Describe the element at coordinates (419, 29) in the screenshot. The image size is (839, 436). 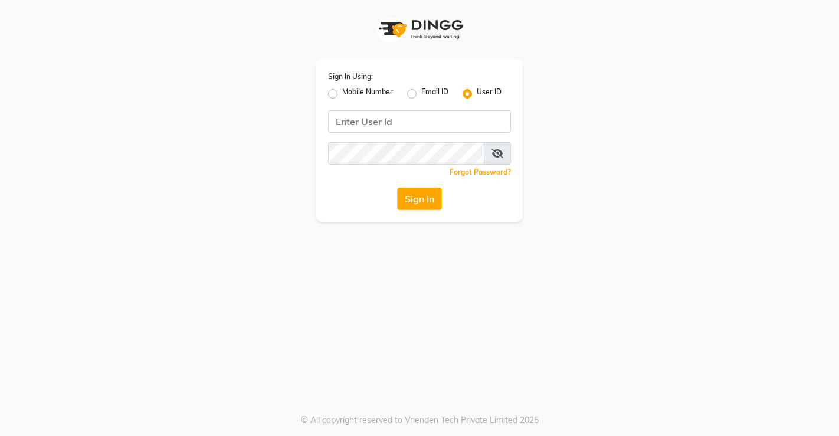
I see `img: logo1.svg` at that location.